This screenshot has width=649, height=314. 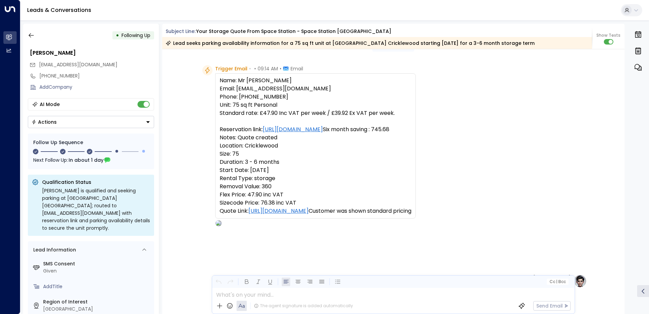 I want to click on div: Follow Up Sequence, so click(x=91, y=142).